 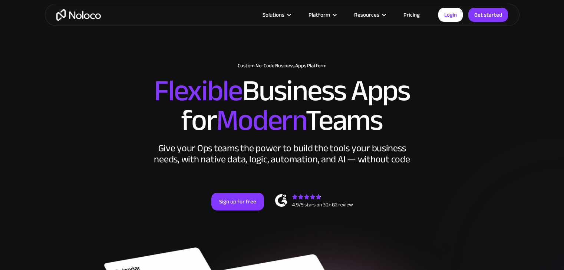 I want to click on div: Give your Ops teams the power to build the tools your business needs, with native data, logic, au..., so click(x=282, y=154).